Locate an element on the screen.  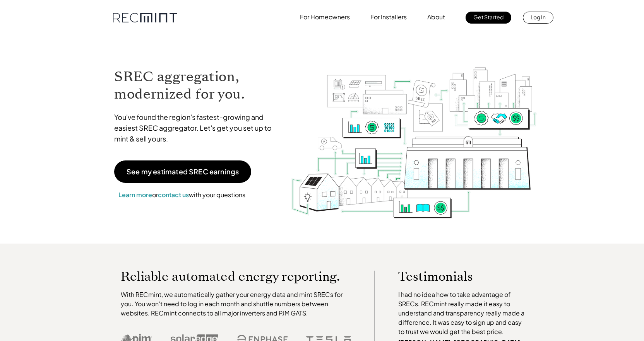
p: About is located at coordinates (437, 17).